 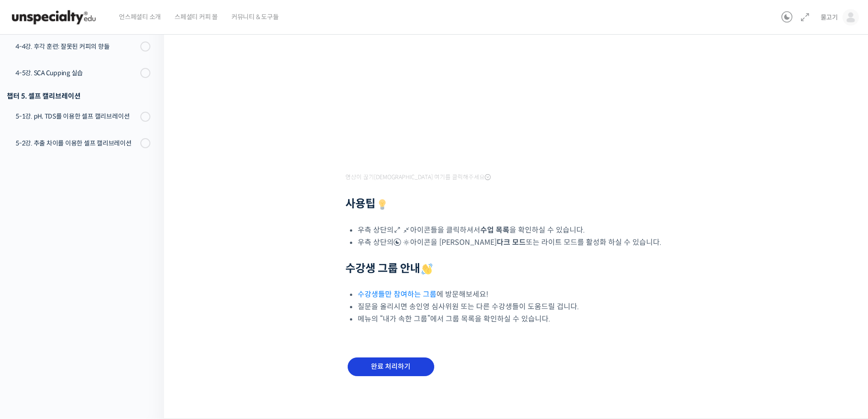 I want to click on div: 5-2강. 추출 차이를 이용한 셀프 캘리브레이션, so click(x=76, y=143).